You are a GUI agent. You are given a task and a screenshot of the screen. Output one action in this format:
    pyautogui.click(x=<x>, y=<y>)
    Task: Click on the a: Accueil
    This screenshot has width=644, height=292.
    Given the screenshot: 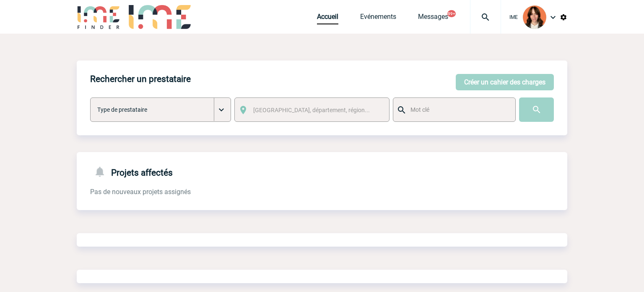 What is the action you would take?
    pyautogui.click(x=328, y=18)
    